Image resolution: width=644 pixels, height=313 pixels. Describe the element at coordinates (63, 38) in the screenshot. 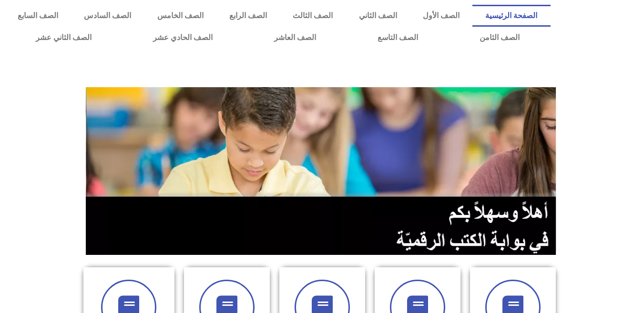

I see `a: الصف الثاني عشر` at that location.